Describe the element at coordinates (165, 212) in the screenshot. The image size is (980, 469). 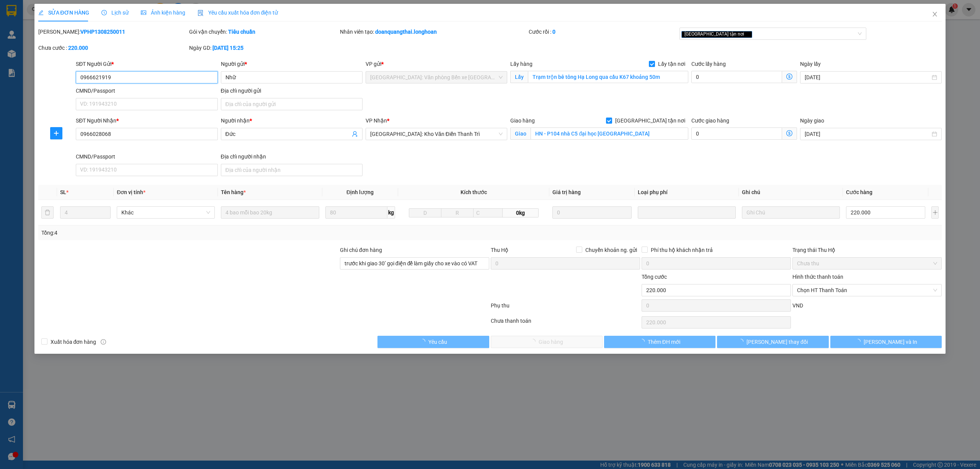
I see `span: Khác` at that location.